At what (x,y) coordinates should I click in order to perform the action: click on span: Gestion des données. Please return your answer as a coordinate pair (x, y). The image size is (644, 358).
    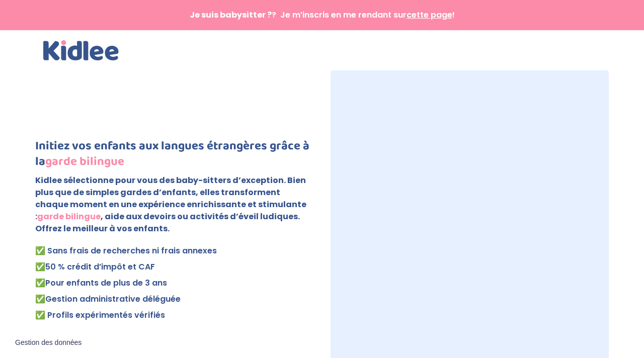
    Looking at the image, I should click on (48, 343).